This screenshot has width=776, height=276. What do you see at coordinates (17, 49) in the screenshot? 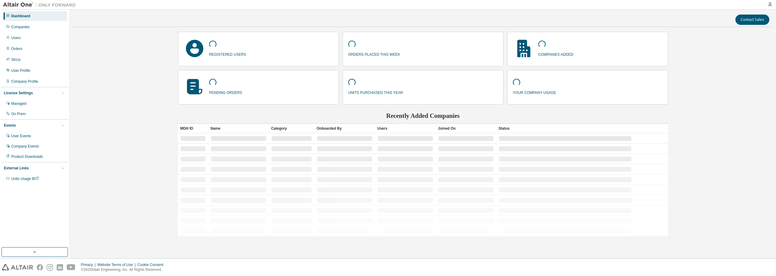
I see `div: Orders` at bounding box center [17, 49].